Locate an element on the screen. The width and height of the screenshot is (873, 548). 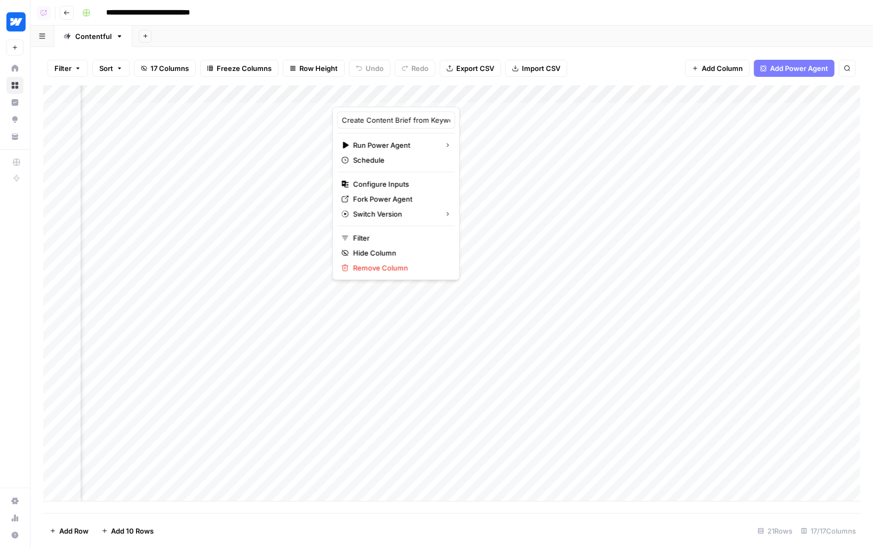
button: Add Power Agent is located at coordinates (794, 68).